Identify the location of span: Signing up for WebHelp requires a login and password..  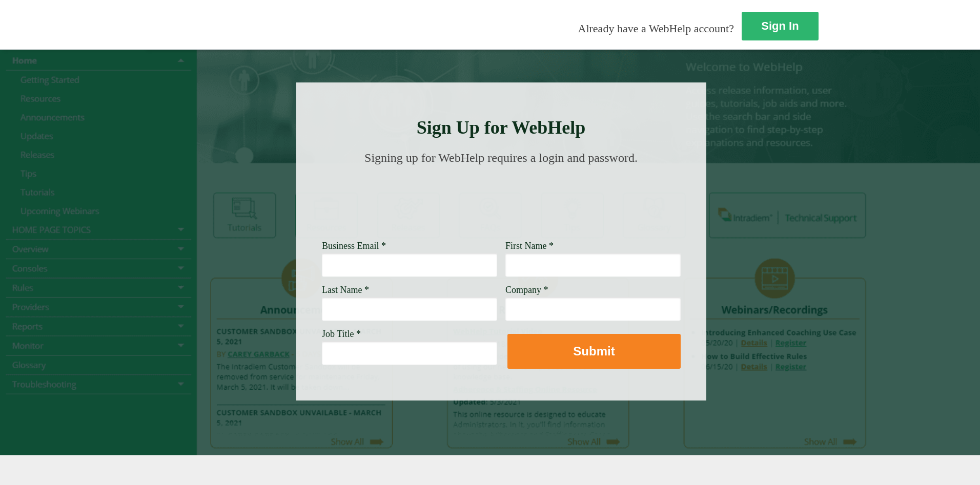
(501, 158).